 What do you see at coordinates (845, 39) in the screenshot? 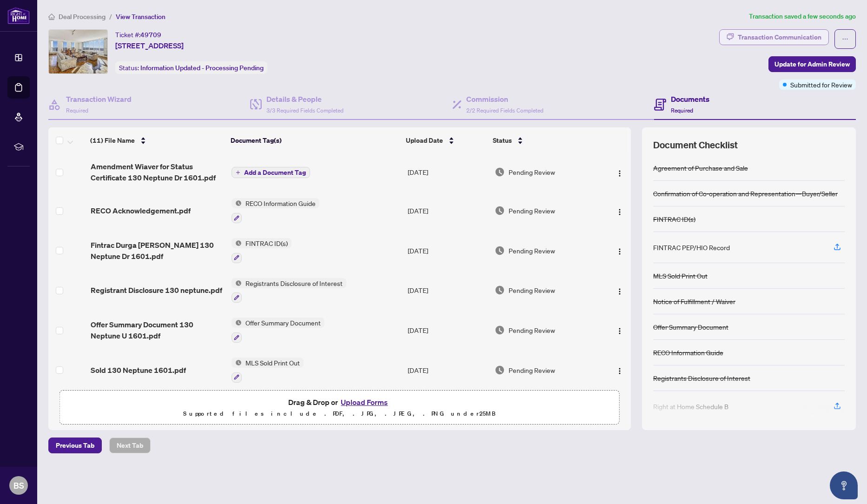
I see `span: ellipsis` at bounding box center [845, 39].